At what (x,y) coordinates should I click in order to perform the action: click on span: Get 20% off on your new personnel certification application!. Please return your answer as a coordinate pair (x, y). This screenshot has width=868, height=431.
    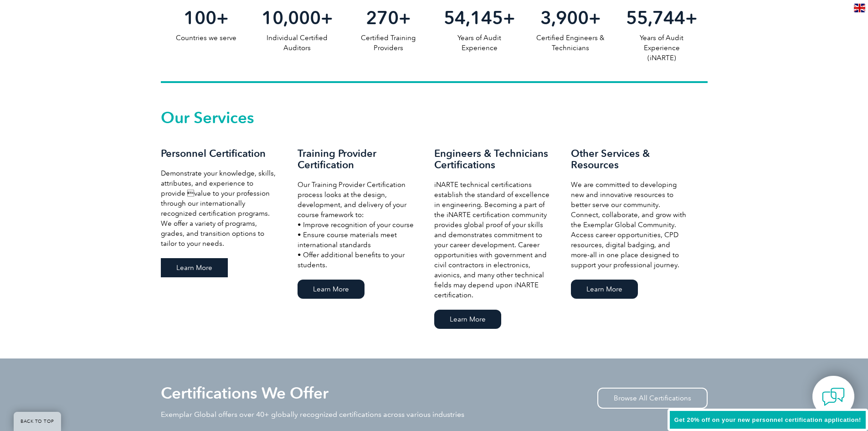
    Looking at the image, I should click on (768, 419).